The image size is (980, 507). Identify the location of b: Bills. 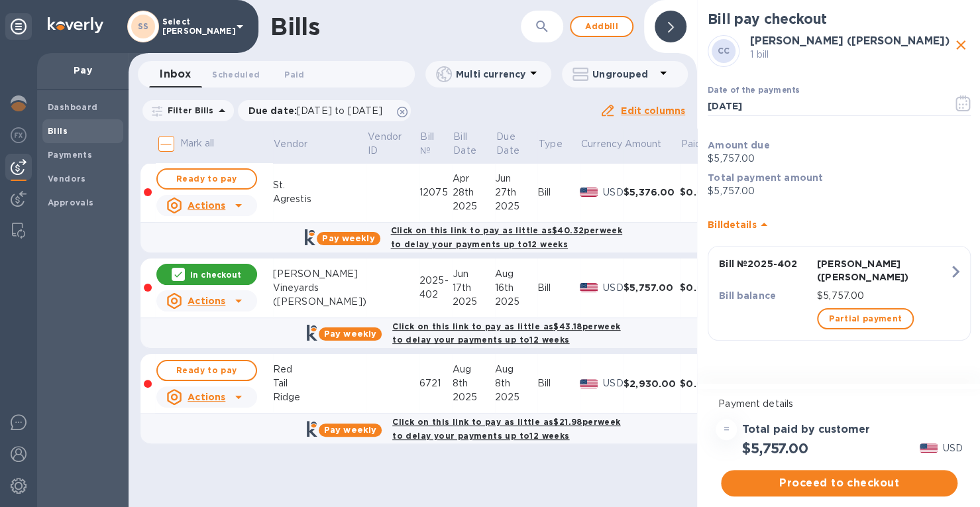
(58, 131).